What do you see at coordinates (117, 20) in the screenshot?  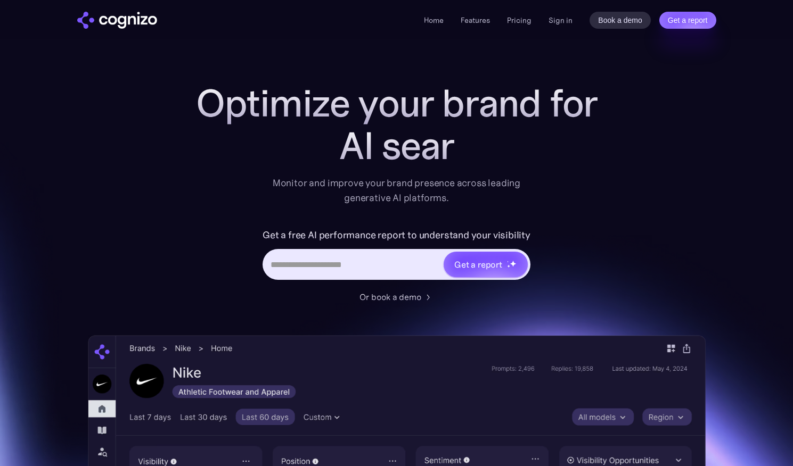 I see `a: home` at bounding box center [117, 20].